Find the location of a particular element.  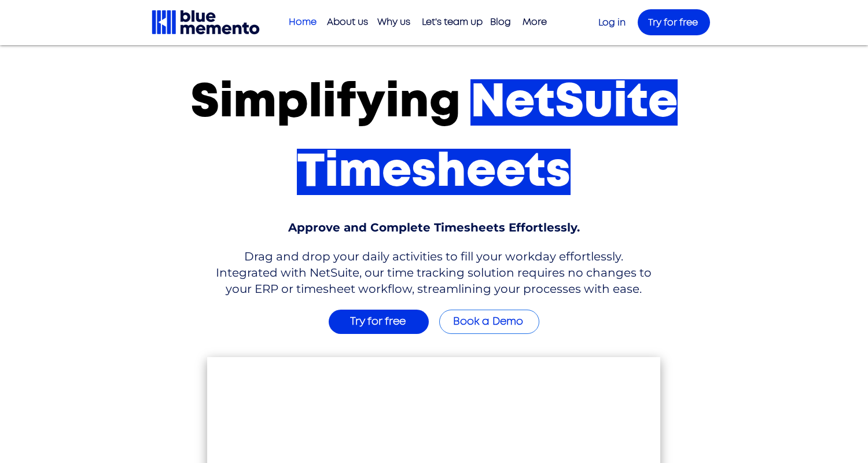

p: About us is located at coordinates (347, 22).